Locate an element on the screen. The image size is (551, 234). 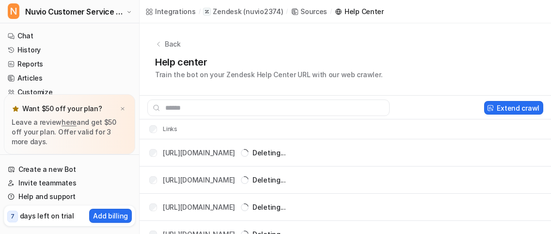
a: Help Center is located at coordinates (359, 11).